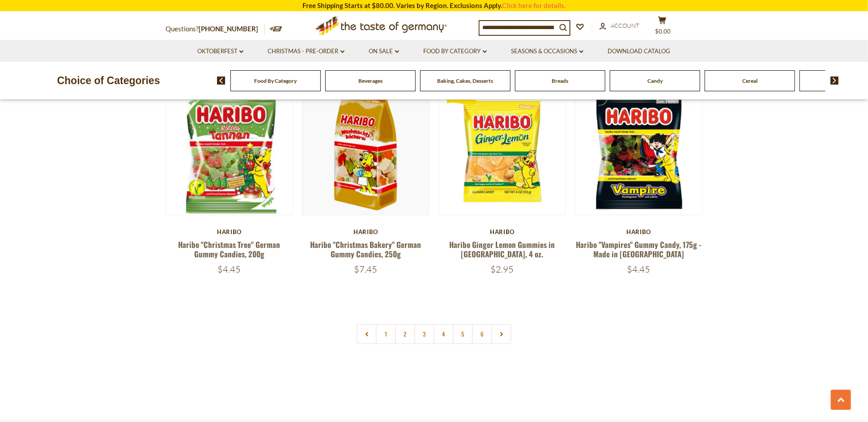  What do you see at coordinates (405, 334) in the screenshot?
I see `a: 2` at bounding box center [405, 334].